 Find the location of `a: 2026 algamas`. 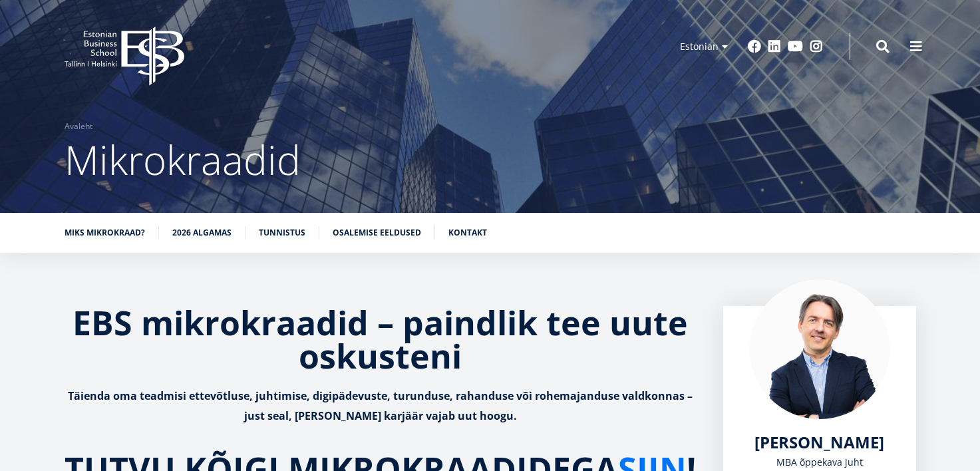

a: 2026 algamas is located at coordinates (202, 233).